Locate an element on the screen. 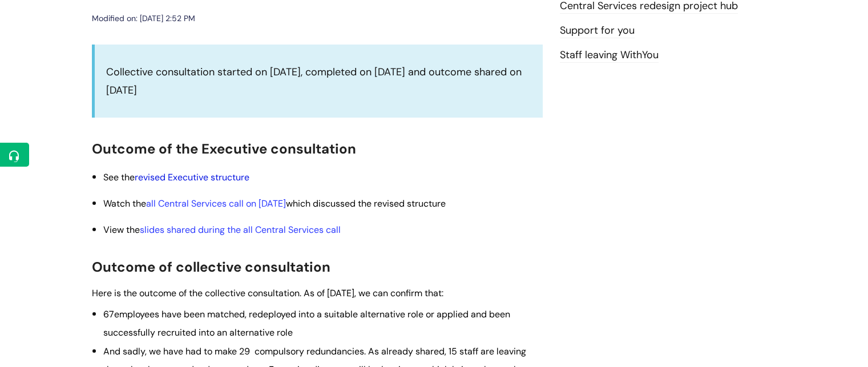 The image size is (868, 367). a: revised Executive structure is located at coordinates (192, 177).